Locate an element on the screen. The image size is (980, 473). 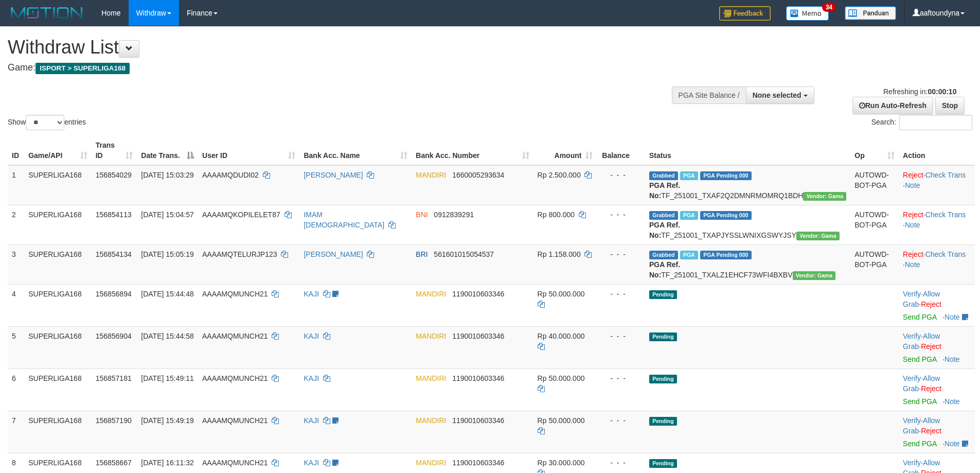
span: Rp 30.000.000 is located at coordinates (561, 462).